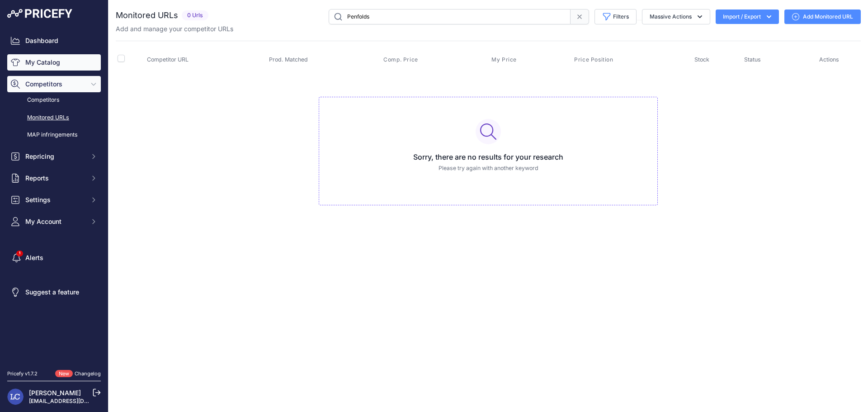 The height and width of the screenshot is (412, 868). I want to click on button: My Account, so click(54, 221).